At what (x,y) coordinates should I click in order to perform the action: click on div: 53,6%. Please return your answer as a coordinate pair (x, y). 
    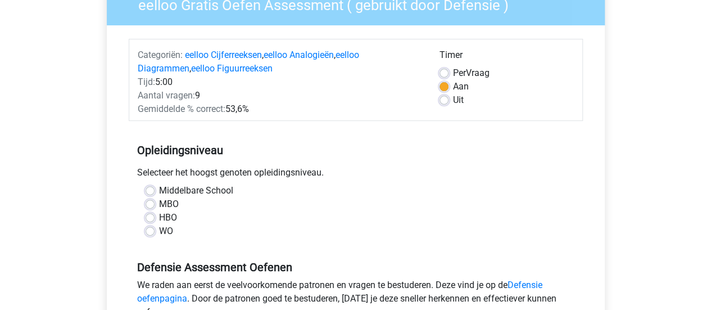
    Looking at the image, I should click on (280, 109).